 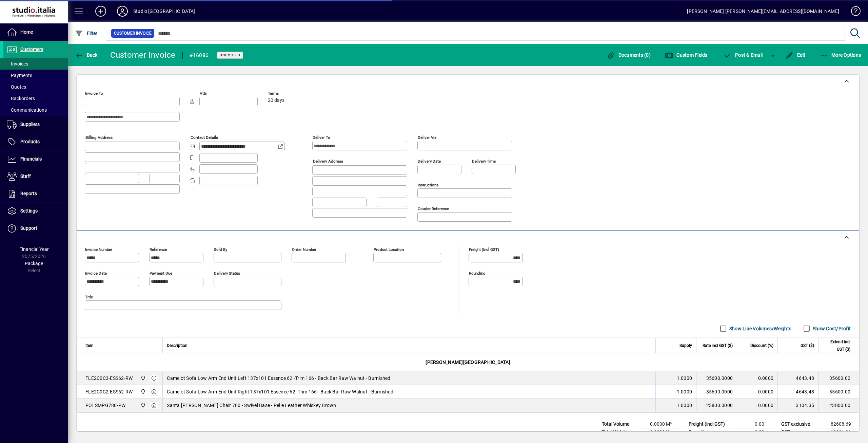 I want to click on div: 23800.0000, so click(x=716, y=405).